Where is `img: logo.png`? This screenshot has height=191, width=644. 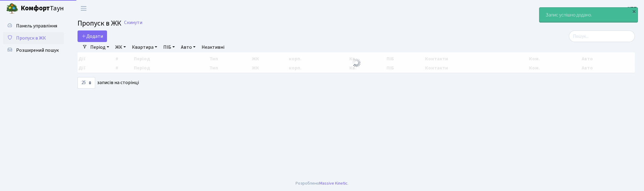 img: logo.png is located at coordinates (12, 8).